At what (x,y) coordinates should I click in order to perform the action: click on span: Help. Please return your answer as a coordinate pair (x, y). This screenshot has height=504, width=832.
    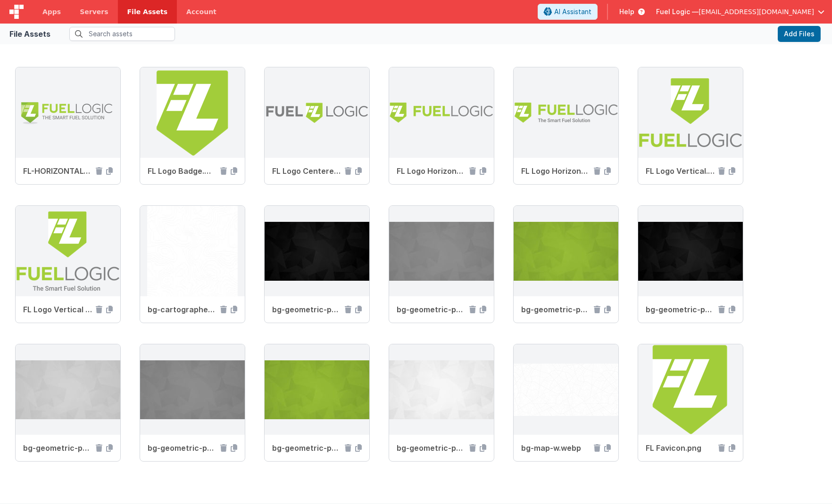
    Looking at the image, I should click on (627, 12).